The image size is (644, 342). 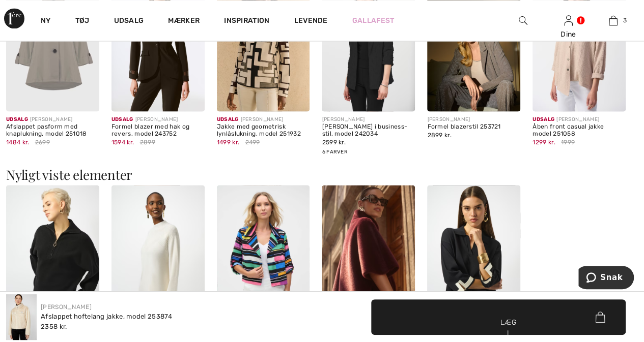 I want to click on font: 2899, so click(x=147, y=142).